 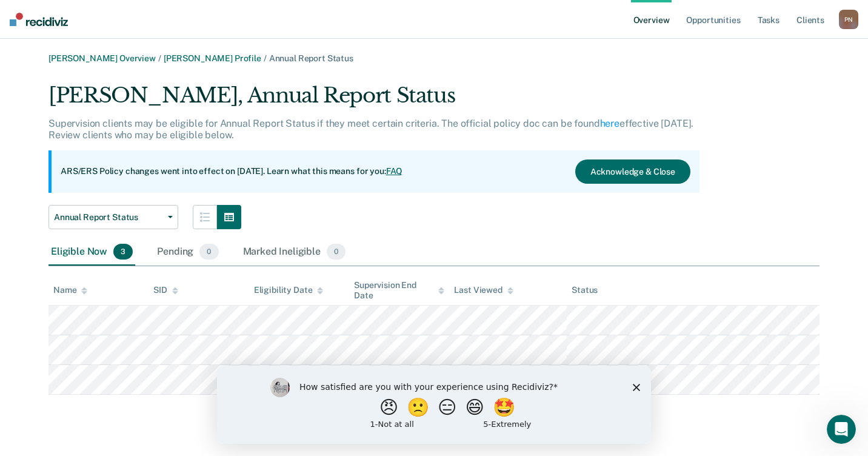 I want to click on a: here, so click(x=610, y=123).